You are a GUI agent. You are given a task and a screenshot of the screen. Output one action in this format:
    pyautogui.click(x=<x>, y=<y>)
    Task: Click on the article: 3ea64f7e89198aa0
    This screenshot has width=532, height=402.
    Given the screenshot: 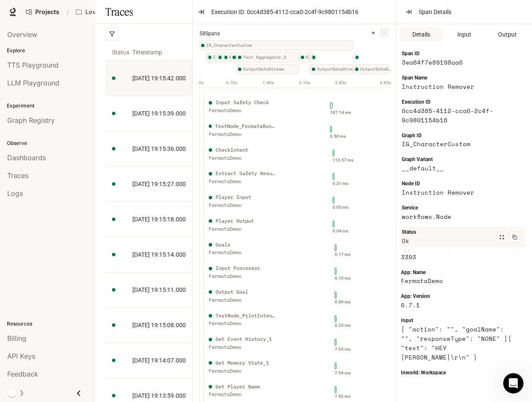 What is the action you would take?
    pyautogui.click(x=459, y=63)
    